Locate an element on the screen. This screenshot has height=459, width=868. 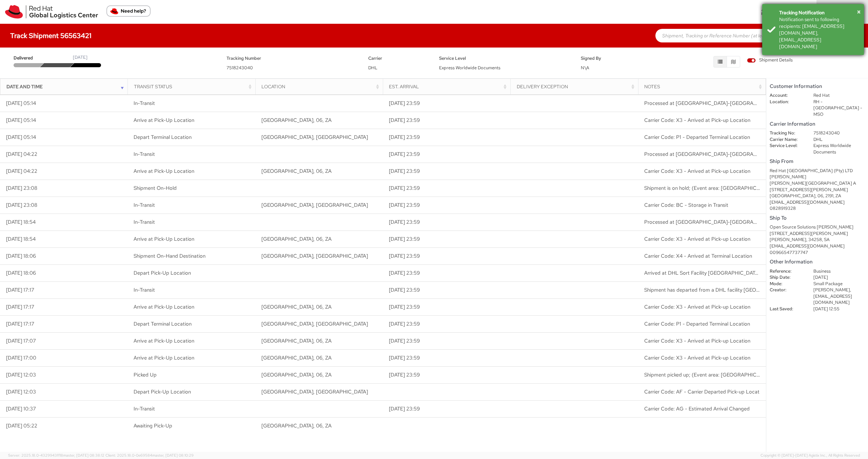
span: Shipment picked up; (Event area: Johannesburg-ZA) is located at coordinates (736, 375).